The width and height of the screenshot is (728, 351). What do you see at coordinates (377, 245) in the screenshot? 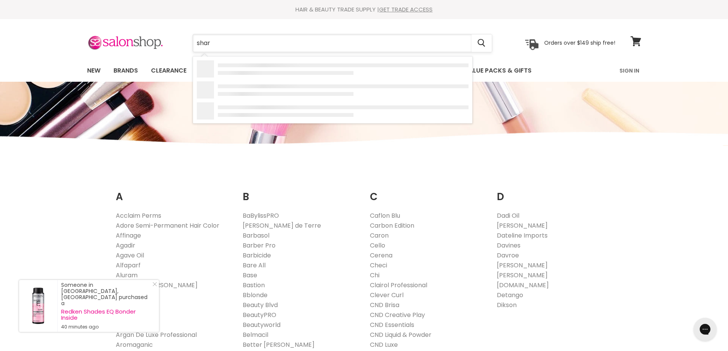
I see `a: Cello` at bounding box center [377, 245].